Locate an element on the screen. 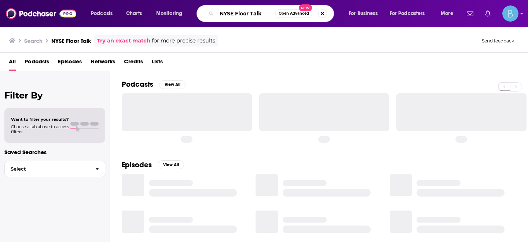  a: Try an exact match is located at coordinates (124, 41).